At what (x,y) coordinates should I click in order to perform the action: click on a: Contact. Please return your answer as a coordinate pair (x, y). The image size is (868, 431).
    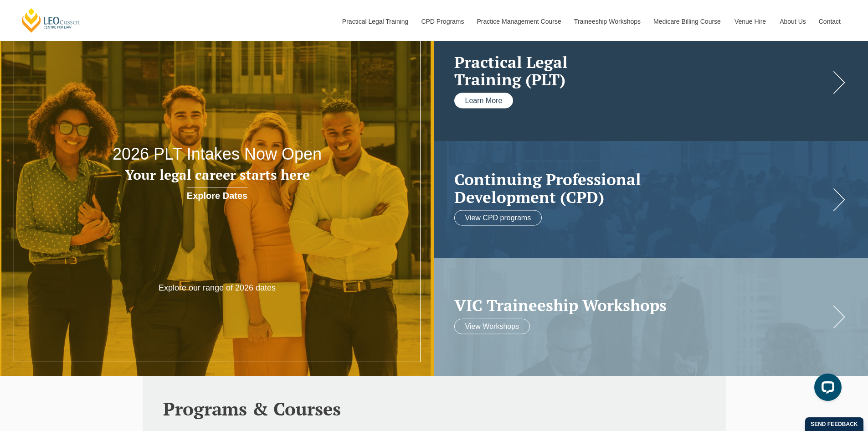
    Looking at the image, I should click on (830, 21).